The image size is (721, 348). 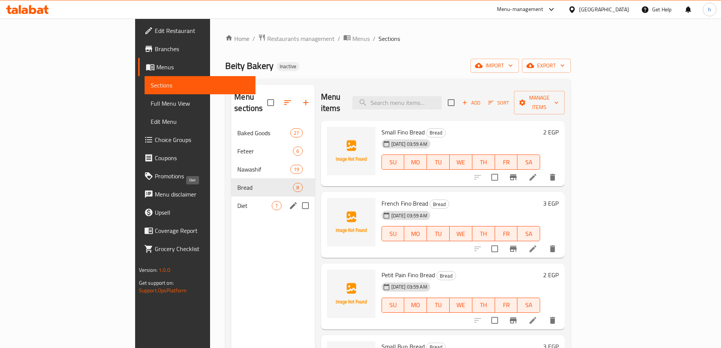 I want to click on span: Sort items, so click(x=499, y=103).